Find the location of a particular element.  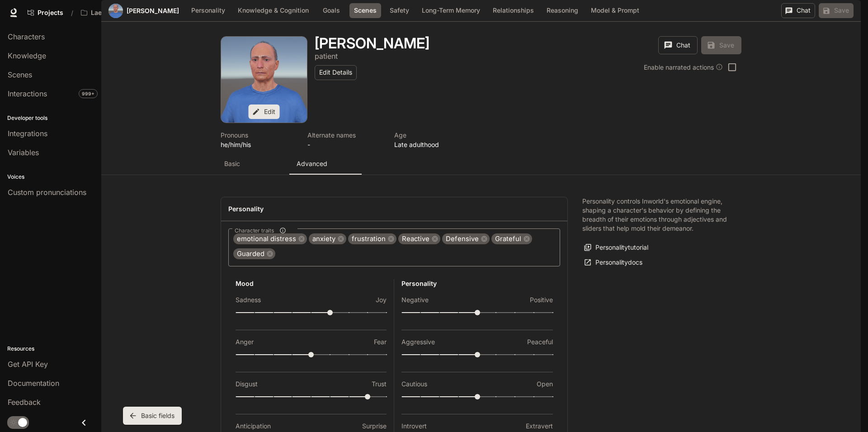

a: Personalitydocs is located at coordinates (614, 262).